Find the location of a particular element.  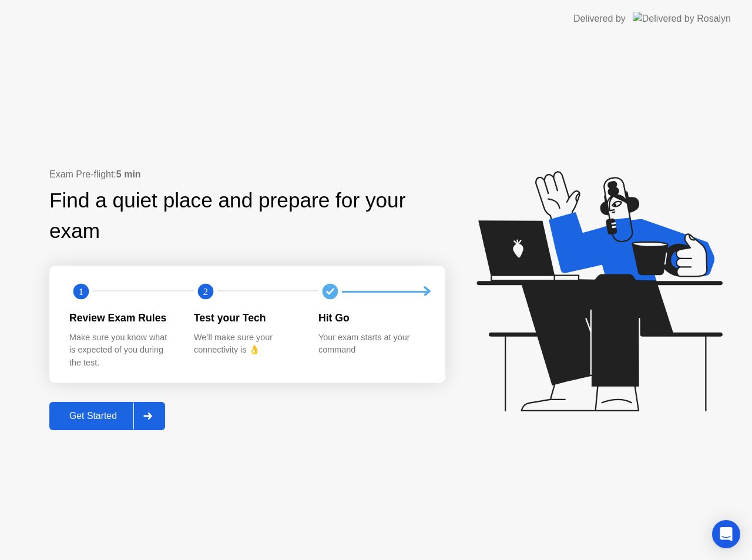

div: Exam Pre-flight: is located at coordinates (247, 175).